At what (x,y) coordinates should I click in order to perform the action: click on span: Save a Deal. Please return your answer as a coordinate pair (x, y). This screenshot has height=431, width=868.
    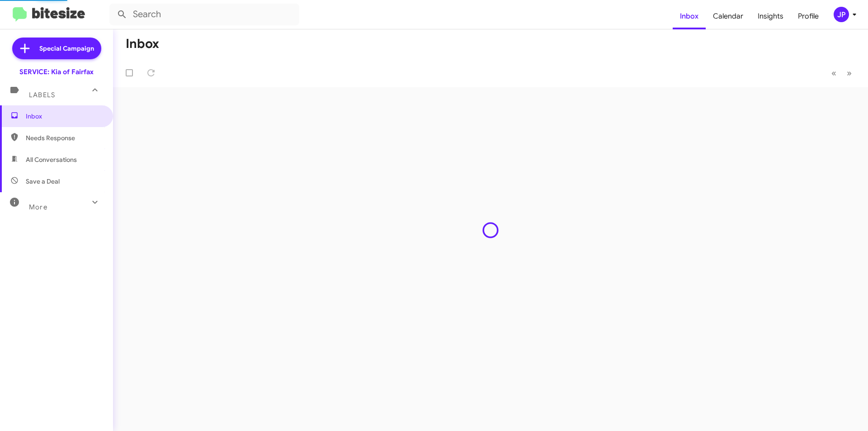
    Looking at the image, I should click on (43, 182).